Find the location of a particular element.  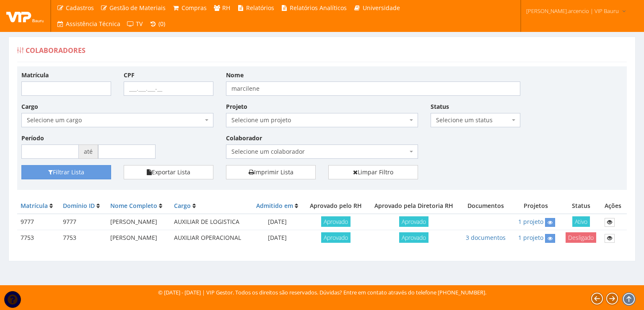

th: Aprovado pelo RH is located at coordinates (336, 206).